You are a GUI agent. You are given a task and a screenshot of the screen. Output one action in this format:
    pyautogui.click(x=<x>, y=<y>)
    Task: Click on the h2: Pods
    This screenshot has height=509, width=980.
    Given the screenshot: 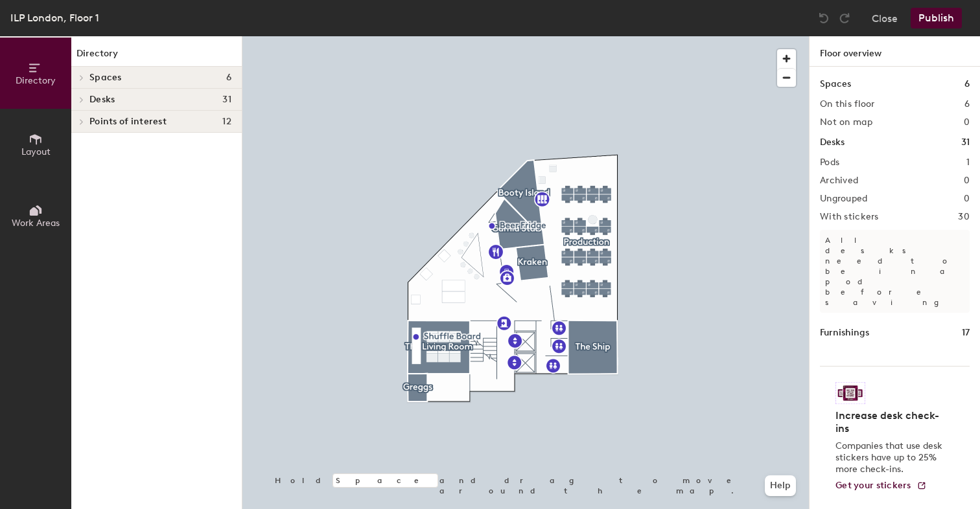 What is the action you would take?
    pyautogui.click(x=829, y=163)
    